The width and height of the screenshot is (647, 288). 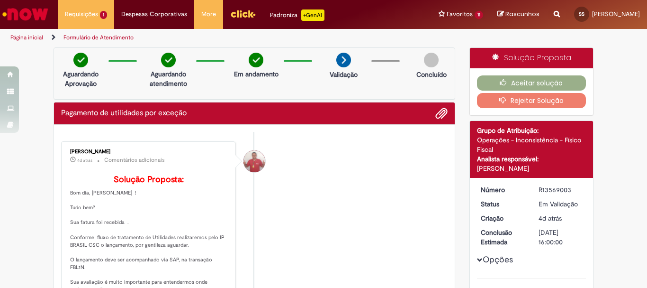 What do you see at coordinates (154, 14) in the screenshot?
I see `span: Despesas Corporativas` at bounding box center [154, 14].